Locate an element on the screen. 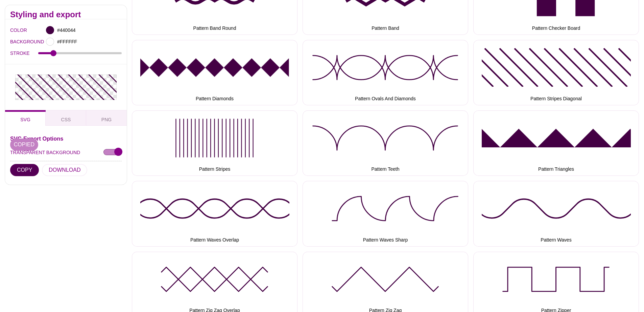 The width and height of the screenshot is (644, 312). button: COPY is located at coordinates (24, 170).